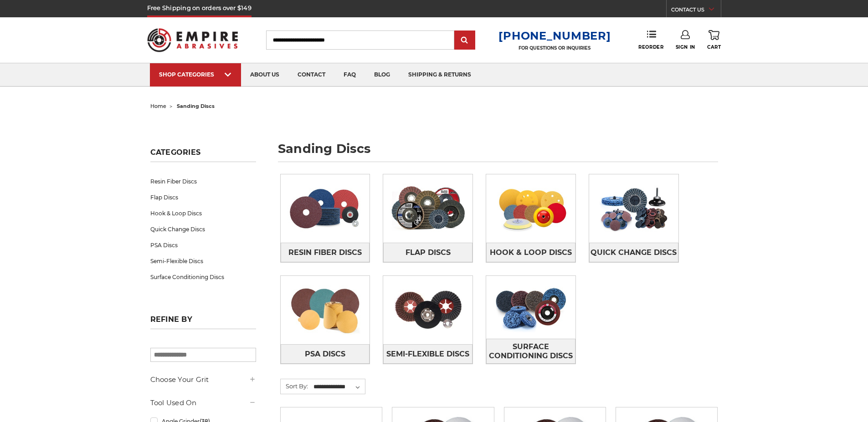 This screenshot has height=422, width=868. Describe the element at coordinates (440, 74) in the screenshot. I see `a: shipping & returns` at that location.